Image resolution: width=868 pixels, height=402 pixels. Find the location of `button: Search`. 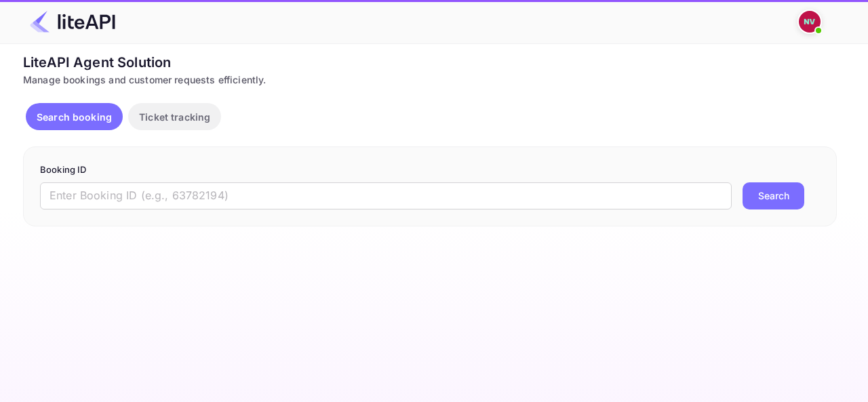

button: Search is located at coordinates (773, 196).